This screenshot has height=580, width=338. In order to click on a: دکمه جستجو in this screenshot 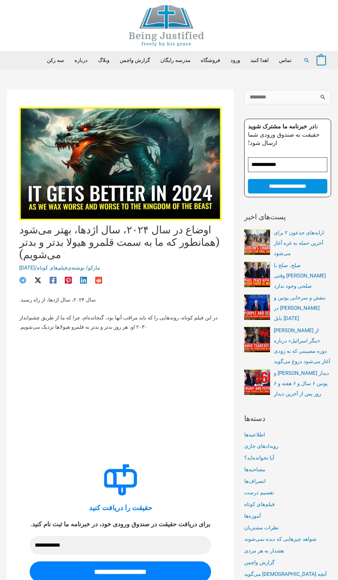, I will do `click(306, 60)`.